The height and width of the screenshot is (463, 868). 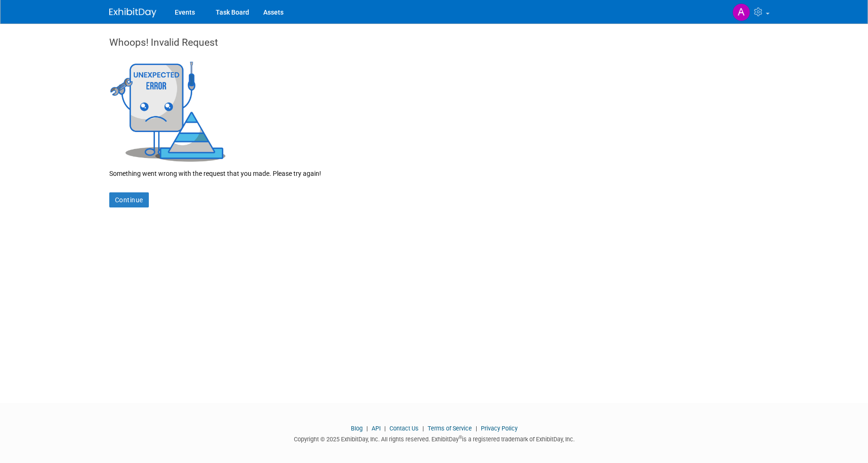 What do you see at coordinates (499, 428) in the screenshot?
I see `a: Privacy Policy` at bounding box center [499, 428].